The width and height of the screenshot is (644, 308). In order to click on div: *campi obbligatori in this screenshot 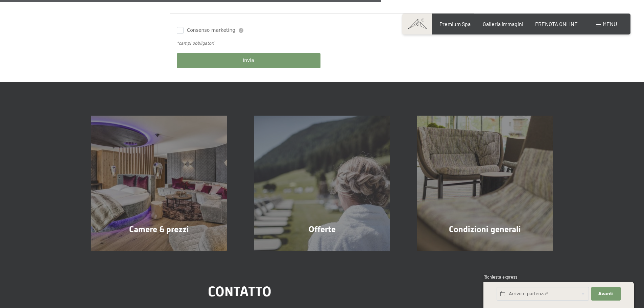, I will do `click(322, 43)`.